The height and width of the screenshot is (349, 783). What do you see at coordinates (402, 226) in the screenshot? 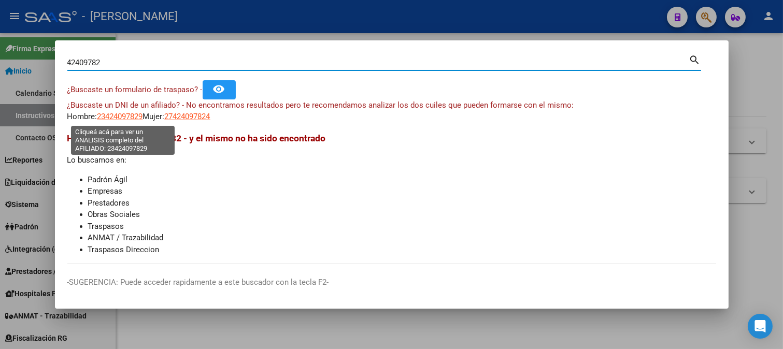
I see `li: Traspasos` at bounding box center [402, 226].